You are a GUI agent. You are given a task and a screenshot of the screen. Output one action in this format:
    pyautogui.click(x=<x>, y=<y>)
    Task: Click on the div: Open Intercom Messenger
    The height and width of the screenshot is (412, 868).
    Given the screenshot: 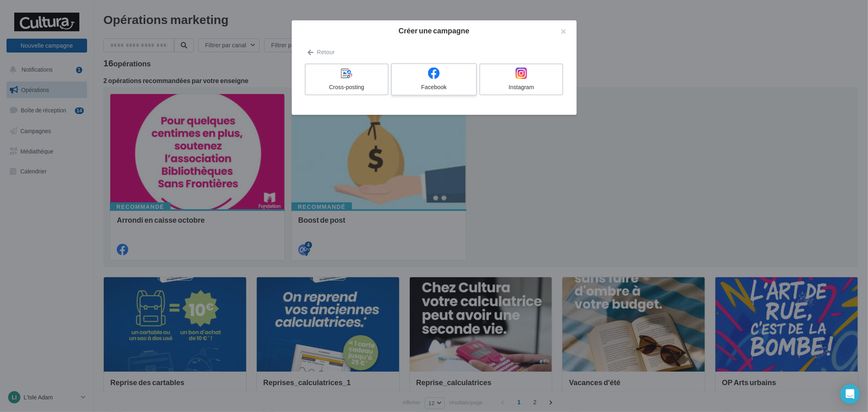 What is the action you would take?
    pyautogui.click(x=850, y=394)
    